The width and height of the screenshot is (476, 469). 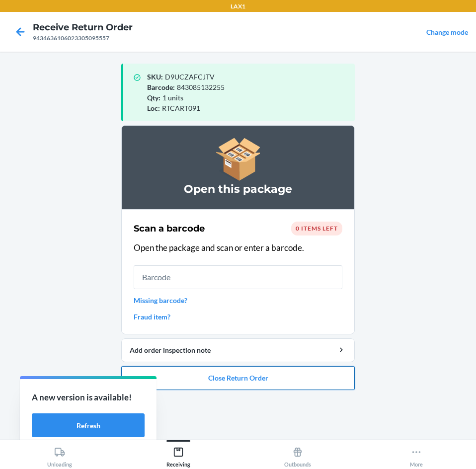 What do you see at coordinates (60, 455) in the screenshot?
I see `div: Unloading` at bounding box center [60, 455].